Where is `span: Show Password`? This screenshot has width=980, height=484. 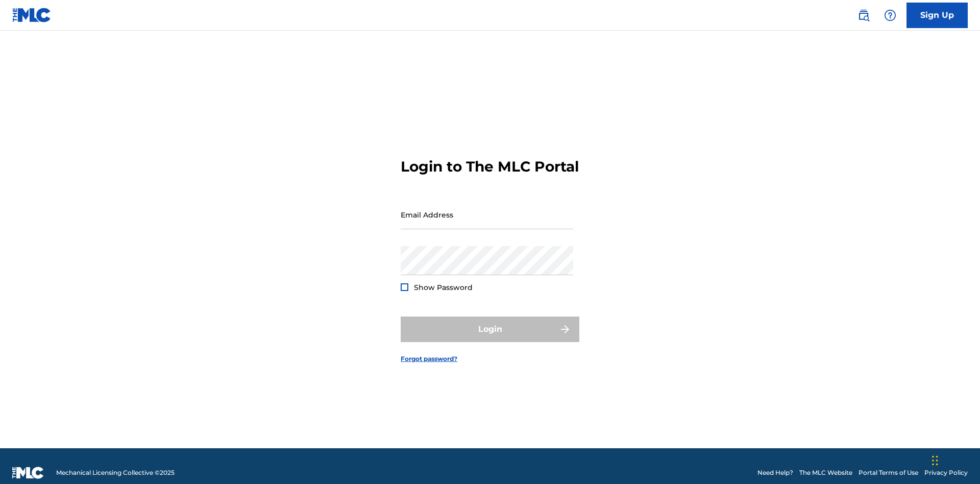
span: Show Password is located at coordinates (443, 288).